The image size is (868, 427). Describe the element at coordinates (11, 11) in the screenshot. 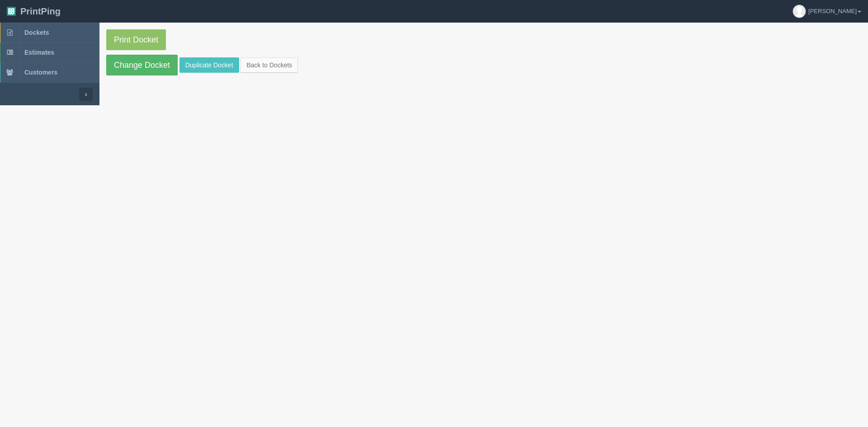

I see `img: logo-3e63b451c926e2ac314895c53de4908e5d424f24456219fb08d385ab2e579770.png` at that location.